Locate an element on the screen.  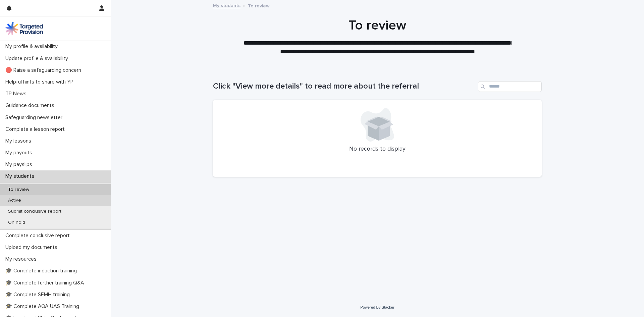
div: Search is located at coordinates (510, 87).